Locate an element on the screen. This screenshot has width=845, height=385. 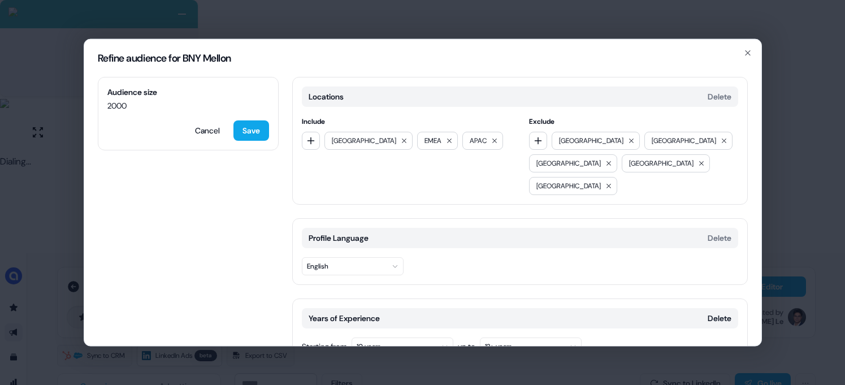
span: up to is located at coordinates (467, 346).